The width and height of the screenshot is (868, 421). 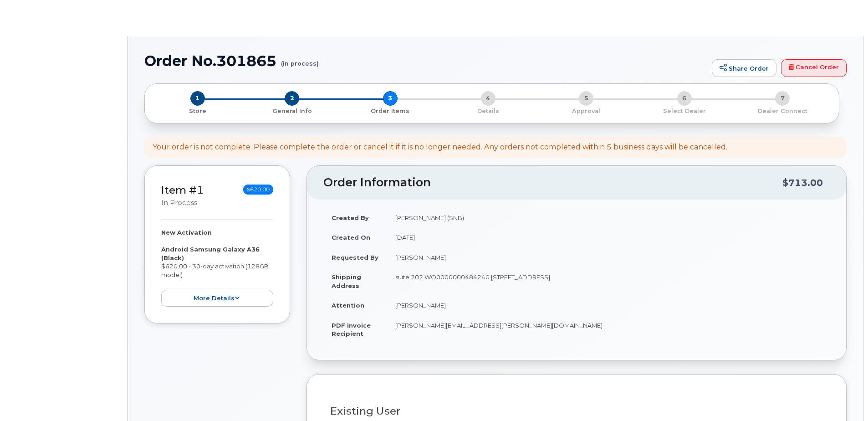 What do you see at coordinates (292, 98) in the screenshot?
I see `span: 2` at bounding box center [292, 98].